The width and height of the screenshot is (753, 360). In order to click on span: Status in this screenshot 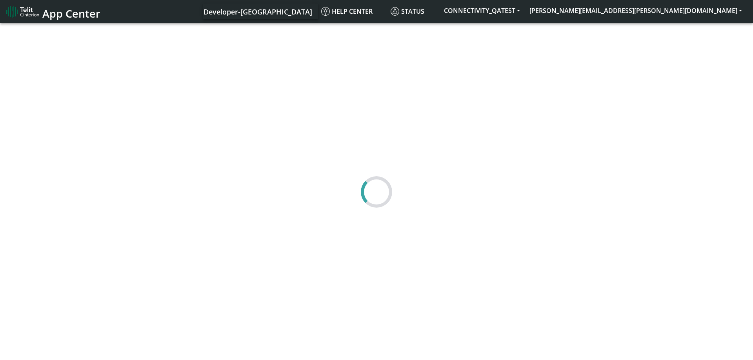, I will do `click(407, 11)`.